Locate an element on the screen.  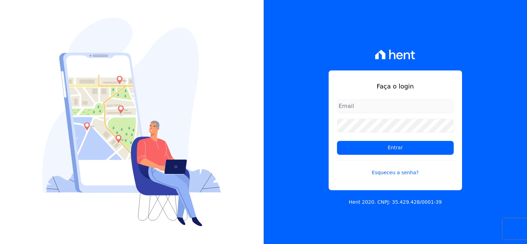
a: Esqueceu a senha? is located at coordinates (396, 169).